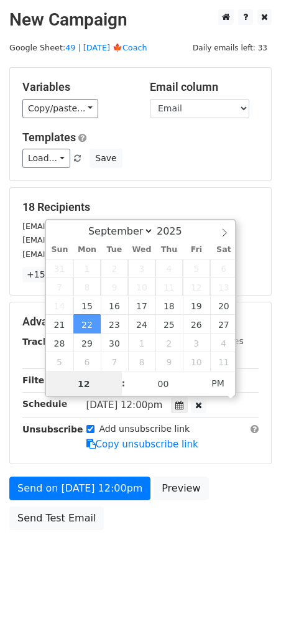  I want to click on span: September 24, 2025, so click(142, 324).